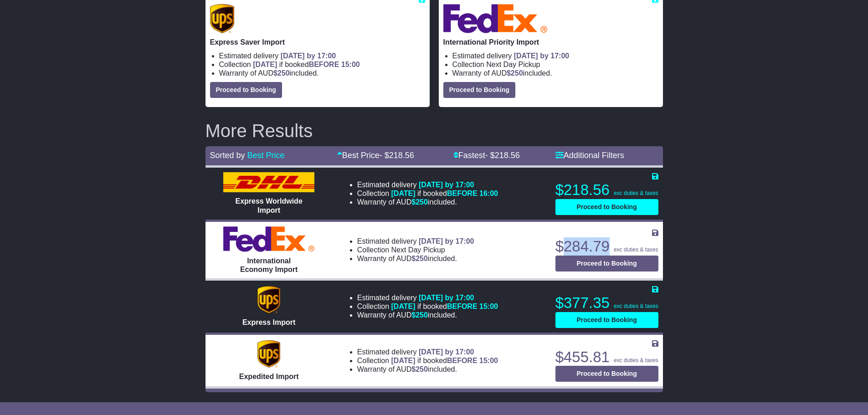  I want to click on h2: More Results, so click(434, 131).